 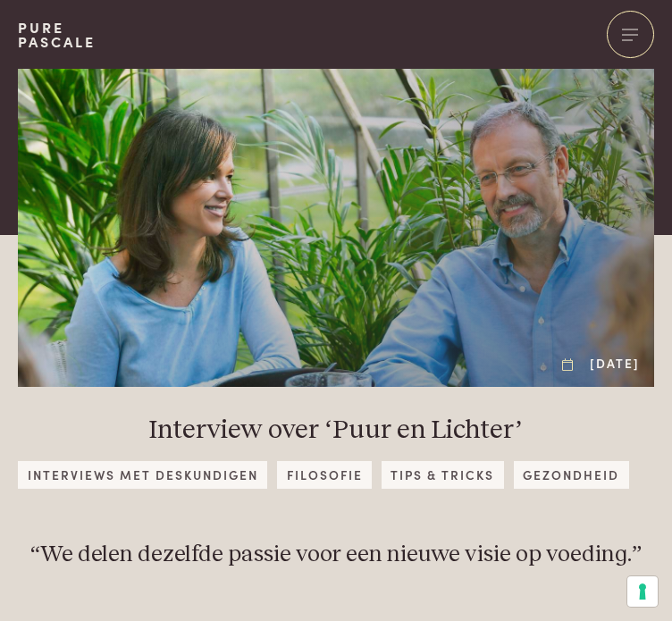 I want to click on button: Uw voorkeuren voor toestemming voor trackingtechnologieën, so click(x=642, y=591).